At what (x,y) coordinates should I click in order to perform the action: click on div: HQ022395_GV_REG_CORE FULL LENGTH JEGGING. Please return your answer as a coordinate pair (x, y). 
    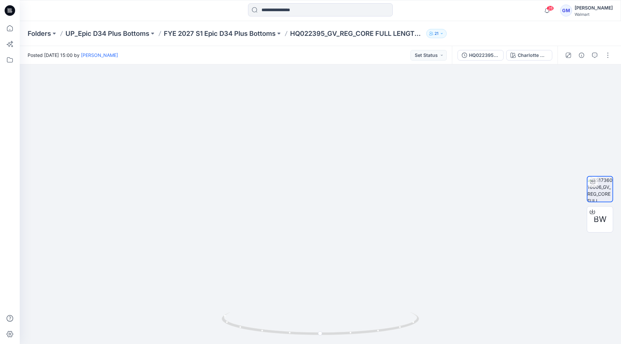
    Looking at the image, I should click on (484, 55).